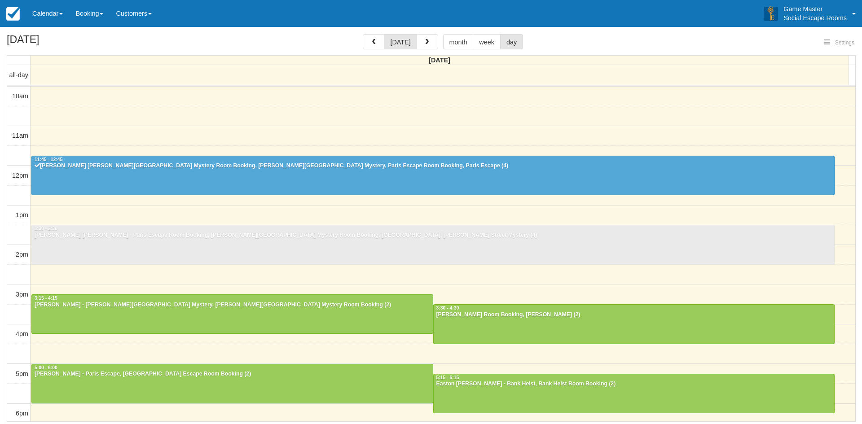  What do you see at coordinates (815, 9) in the screenshot?
I see `p: Game Master` at bounding box center [815, 9].